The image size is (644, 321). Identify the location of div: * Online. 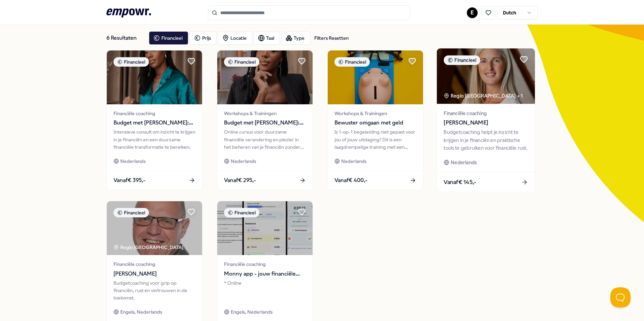
(265, 290).